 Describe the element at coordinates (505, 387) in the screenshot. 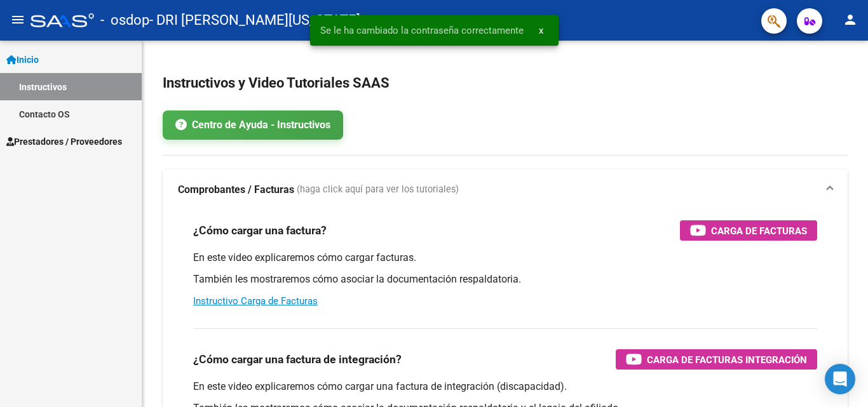

I see `p: En este video explicaremos cómo cargar una factura de integración (discapacidad).` at that location.